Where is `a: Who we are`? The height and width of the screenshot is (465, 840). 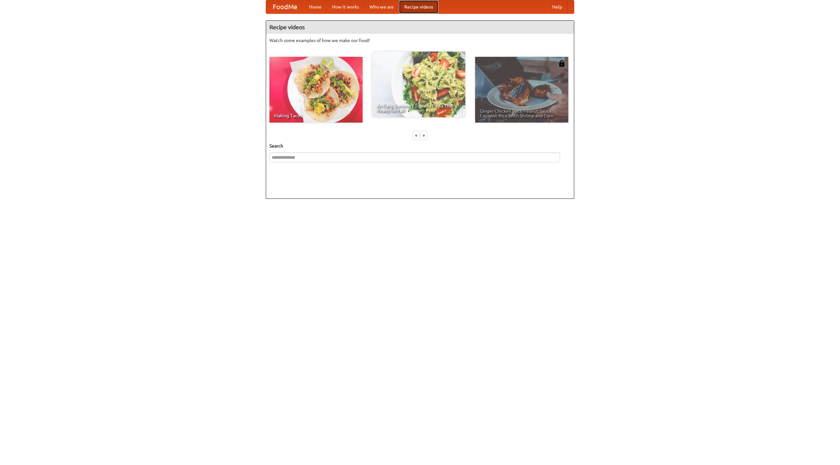 a: Who we are is located at coordinates (382, 7).